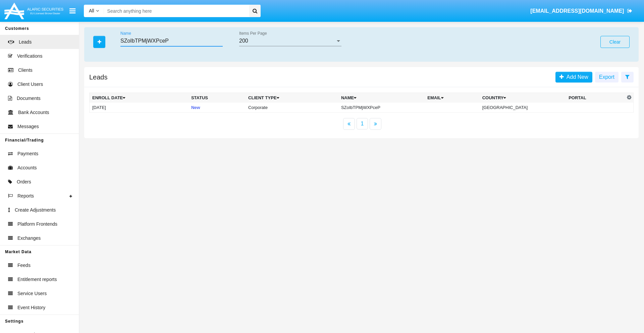  Describe the element at coordinates (25, 42) in the screenshot. I see `span: Leads` at that location.